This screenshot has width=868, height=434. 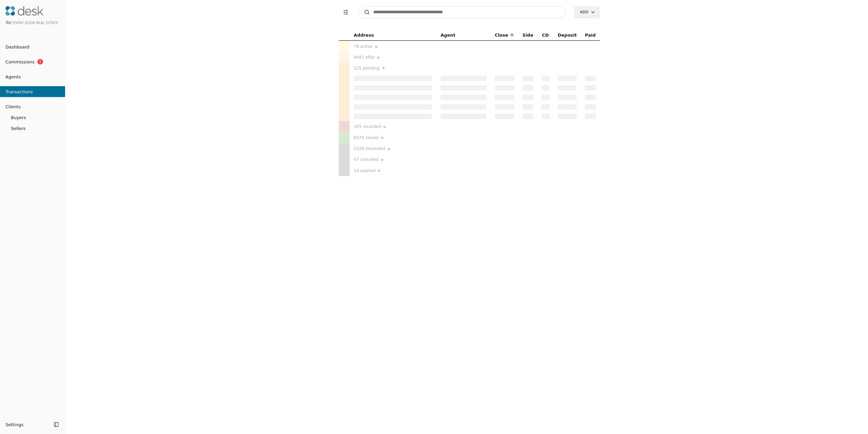 I want to click on span: Address, so click(x=364, y=35).